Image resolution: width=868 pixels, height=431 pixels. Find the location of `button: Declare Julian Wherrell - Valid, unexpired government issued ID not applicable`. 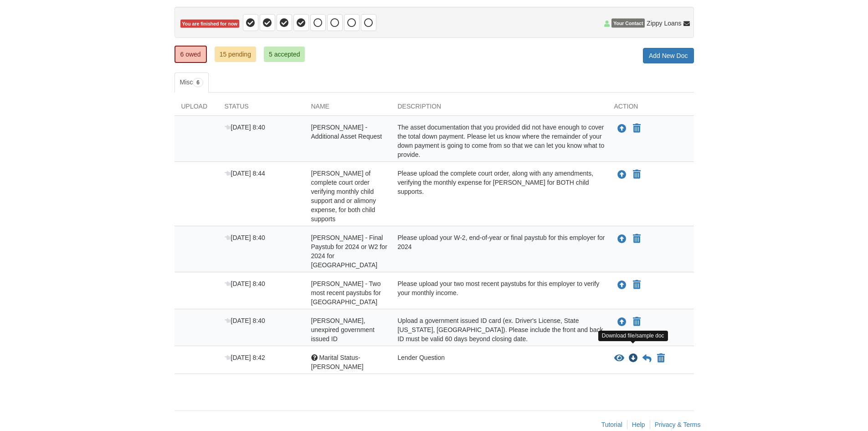

button: Declare Julian Wherrell - Valid, unexpired government issued ID not applicable is located at coordinates (637, 322).